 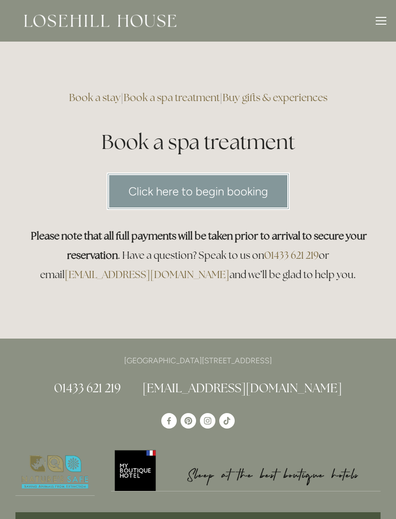 What do you see at coordinates (200, 245) in the screenshot?
I see `strong: Please note that all full payments will be taken prior to arrival to secure your reservation` at bounding box center [200, 245].